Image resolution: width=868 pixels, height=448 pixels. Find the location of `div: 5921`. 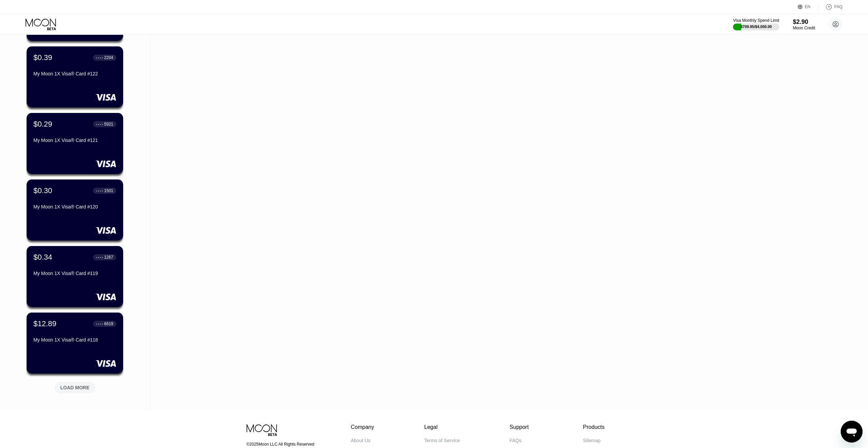

div: 5921 is located at coordinates (108, 124).